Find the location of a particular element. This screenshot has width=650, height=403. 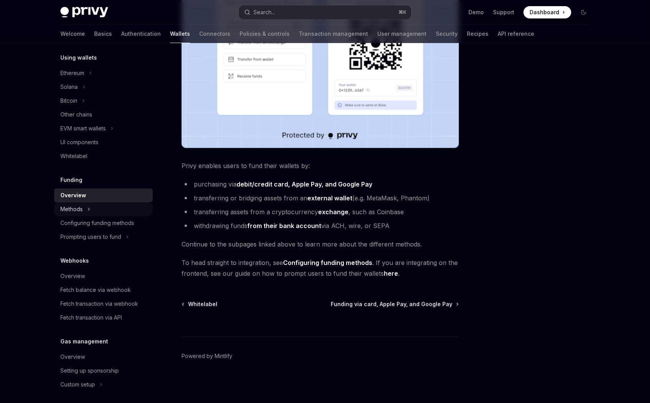

a: User management is located at coordinates (402, 34).